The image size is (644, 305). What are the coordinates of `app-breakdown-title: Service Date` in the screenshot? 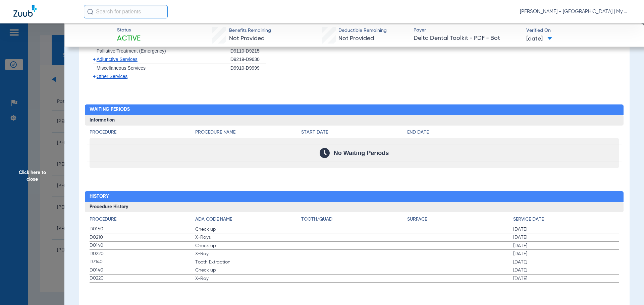 It's located at (567, 221).